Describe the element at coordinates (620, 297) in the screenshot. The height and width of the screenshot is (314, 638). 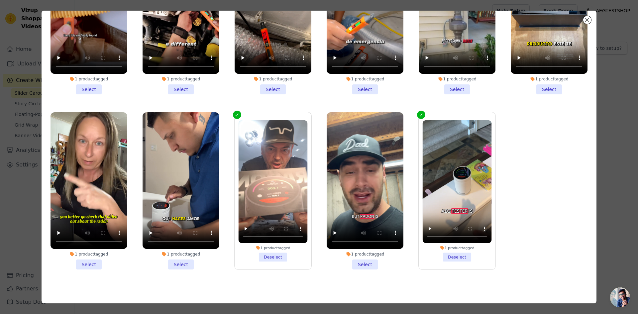
I see `a: 开放式聊天` at that location.